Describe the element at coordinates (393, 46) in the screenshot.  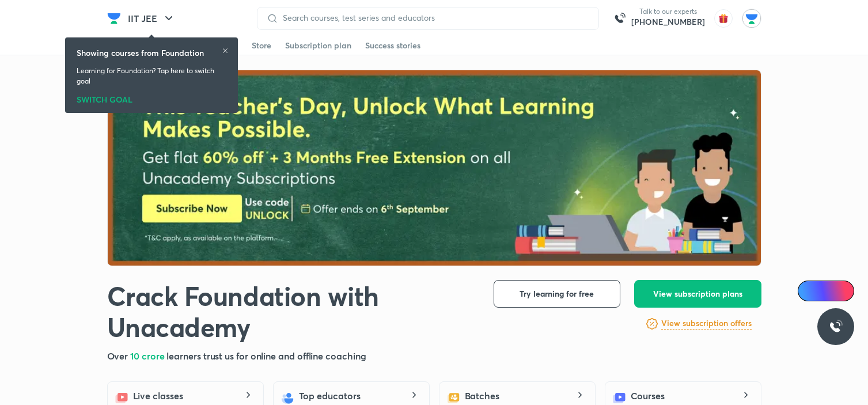
I see `a: Success stories` at that location.